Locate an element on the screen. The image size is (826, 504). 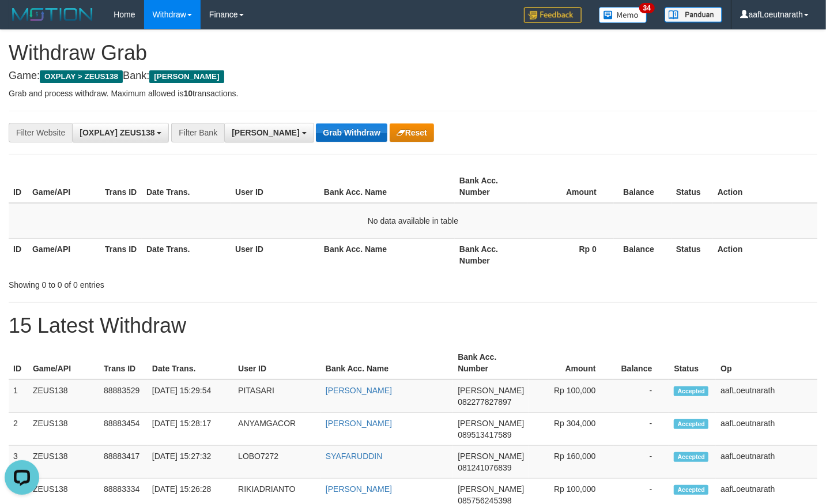
div: Filter Bank is located at coordinates (198, 132).